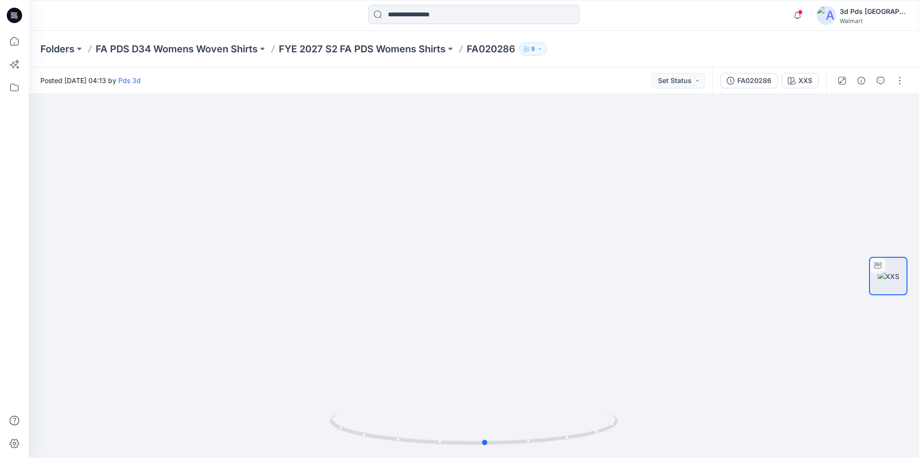 The width and height of the screenshot is (919, 458). I want to click on p: 9, so click(533, 49).